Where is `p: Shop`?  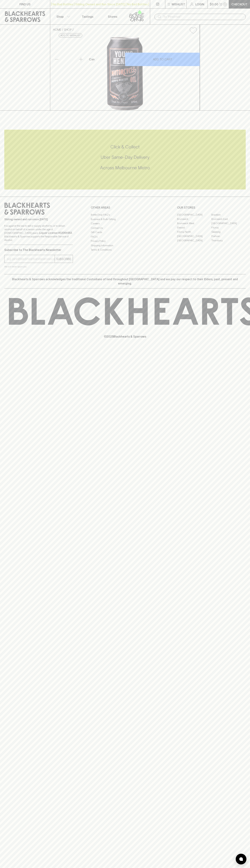
p: Shop is located at coordinates (60, 17).